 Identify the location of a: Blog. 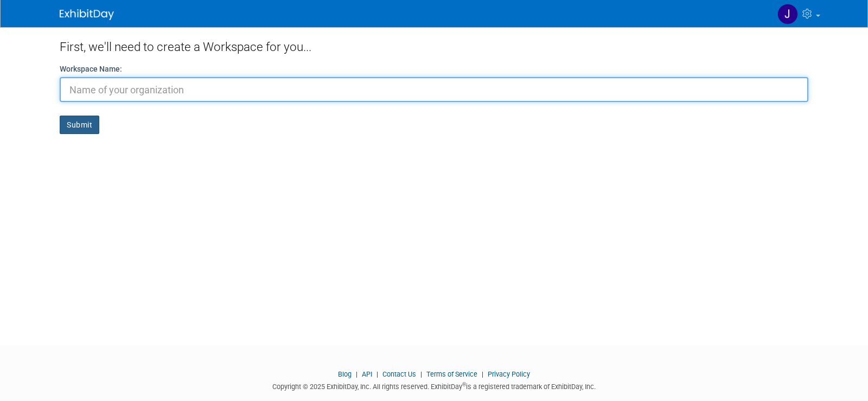
(345, 374).